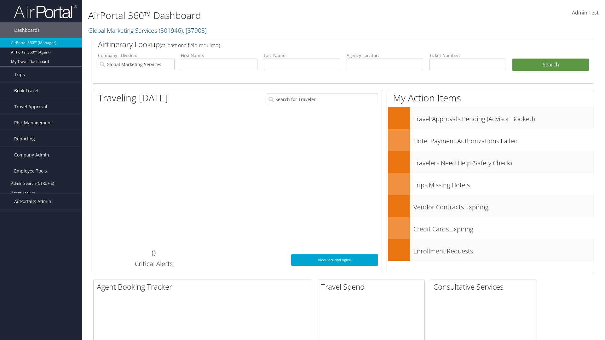 This screenshot has height=340, width=605. I want to click on h3: Credit Cards Expiring, so click(504, 228).